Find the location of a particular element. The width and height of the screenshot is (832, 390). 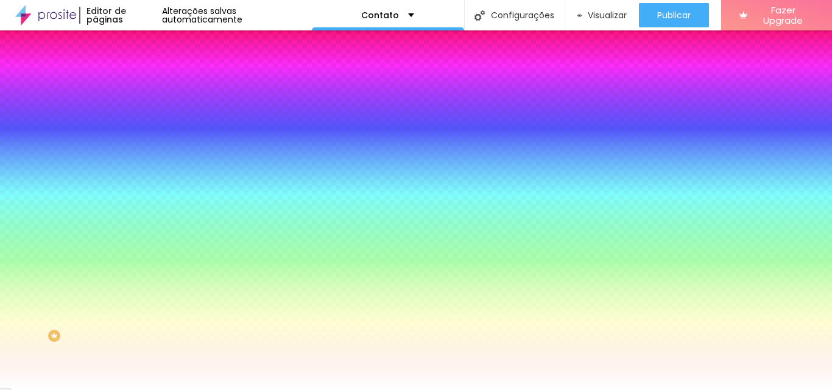

span: Publicar is located at coordinates (673, 15).